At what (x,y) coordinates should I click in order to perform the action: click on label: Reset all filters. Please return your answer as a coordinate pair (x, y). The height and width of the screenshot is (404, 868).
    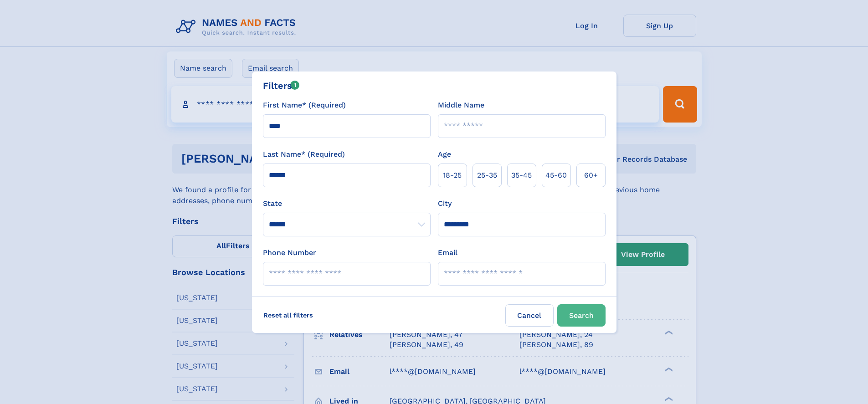
    Looking at the image, I should click on (288, 315).